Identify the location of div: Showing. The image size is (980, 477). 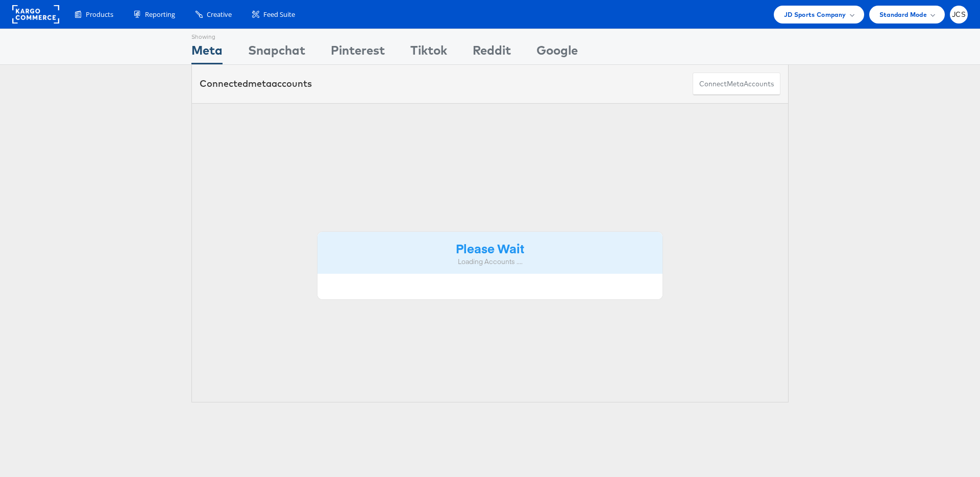
(207, 35).